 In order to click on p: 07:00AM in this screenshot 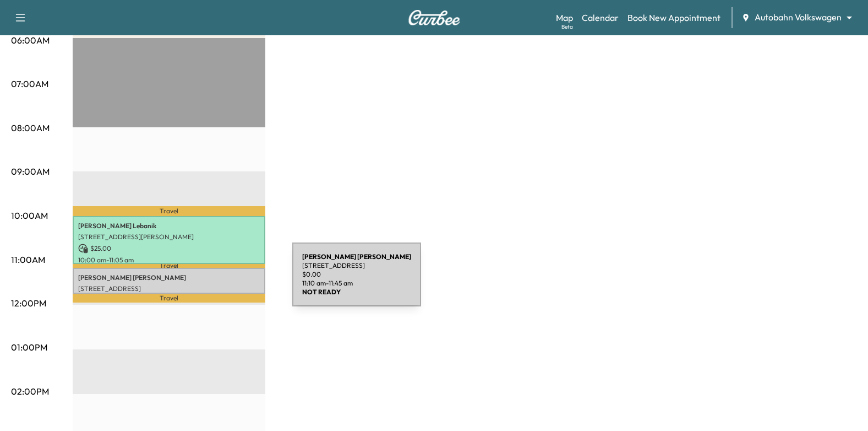, I will do `click(29, 83)`.